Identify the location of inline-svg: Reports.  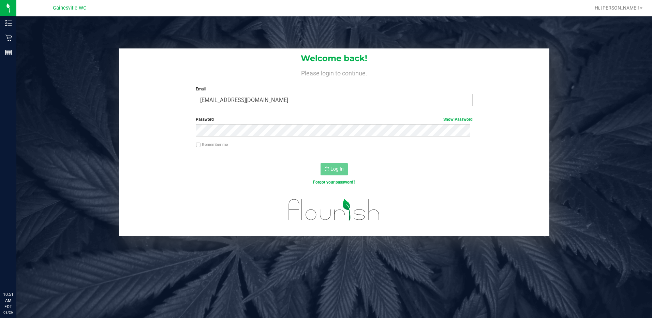
(9, 52).